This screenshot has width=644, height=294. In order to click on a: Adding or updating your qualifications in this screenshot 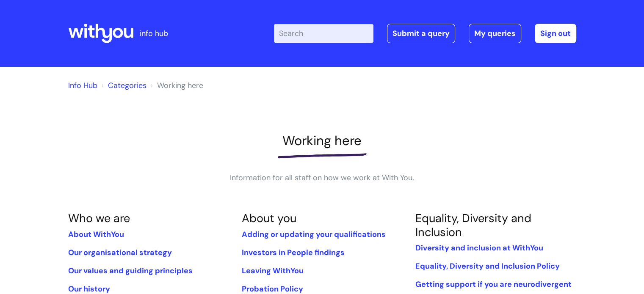, I will do `click(314, 235)`.